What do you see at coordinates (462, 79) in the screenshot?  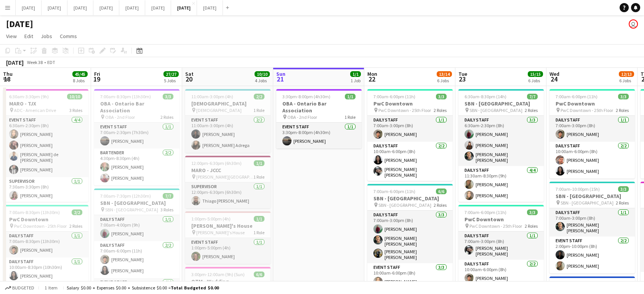 I see `span: 23` at bounding box center [462, 79].